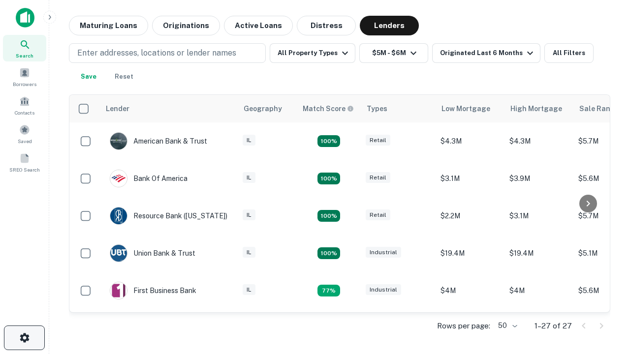 This screenshot has width=630, height=354. I want to click on div: First Business Bank, so click(153, 291).